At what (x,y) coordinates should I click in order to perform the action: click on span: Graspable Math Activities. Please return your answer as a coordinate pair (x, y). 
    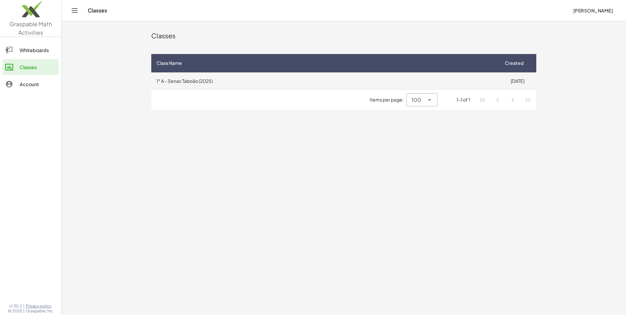
    Looking at the image, I should click on (31, 28).